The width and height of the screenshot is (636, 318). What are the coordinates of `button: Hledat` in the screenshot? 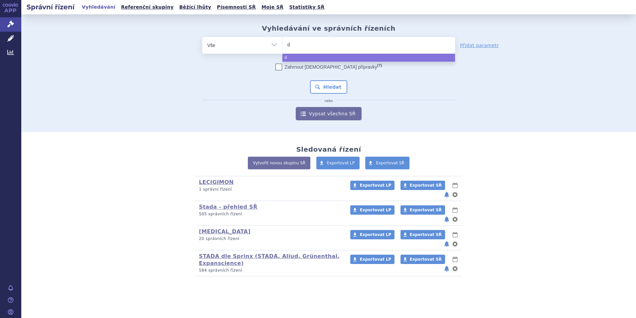 It's located at (329, 87).